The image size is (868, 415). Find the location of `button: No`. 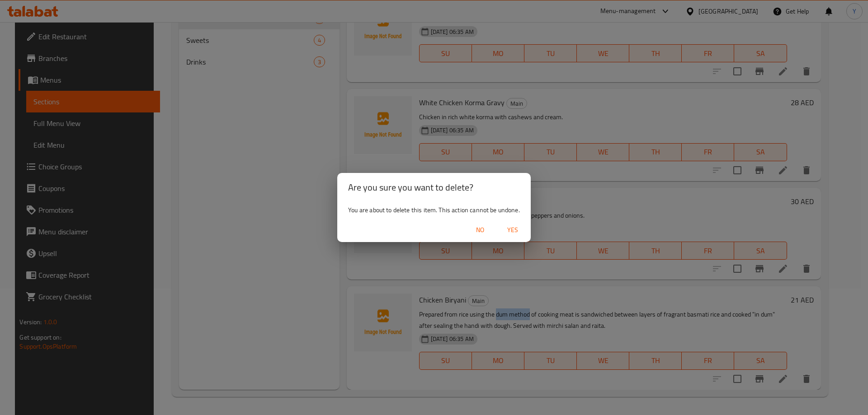

button: No is located at coordinates (480, 230).